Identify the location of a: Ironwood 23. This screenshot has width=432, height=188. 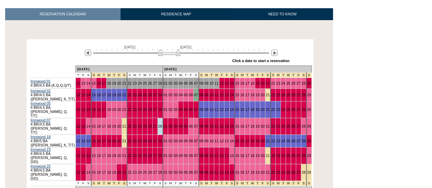
(41, 150).